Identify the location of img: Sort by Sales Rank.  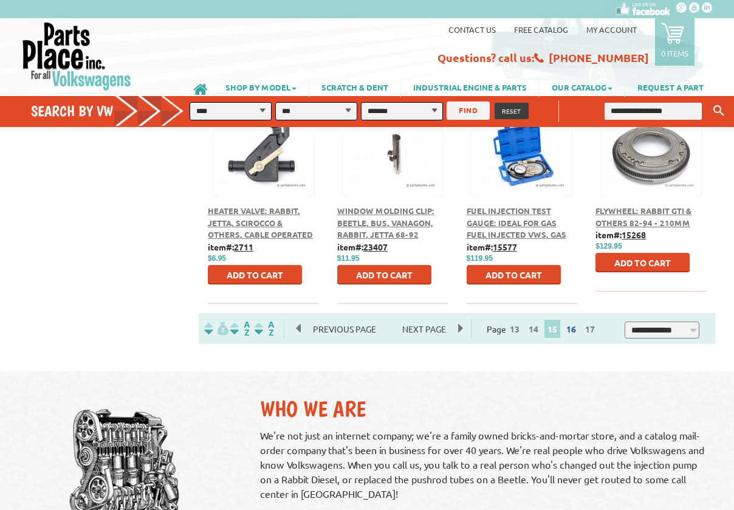
(264, 328).